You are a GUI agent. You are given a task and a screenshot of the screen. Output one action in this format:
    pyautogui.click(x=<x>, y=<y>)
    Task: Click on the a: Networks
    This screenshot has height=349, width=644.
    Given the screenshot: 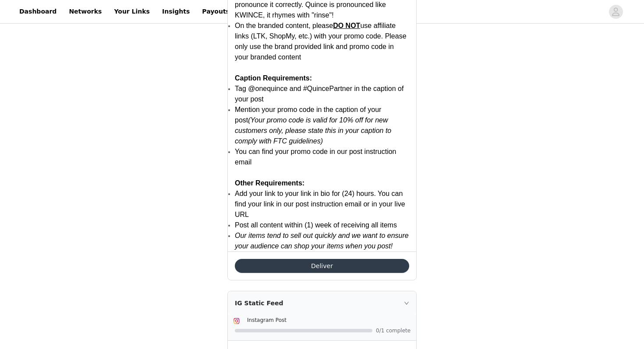 What is the action you would take?
    pyautogui.click(x=85, y=12)
    